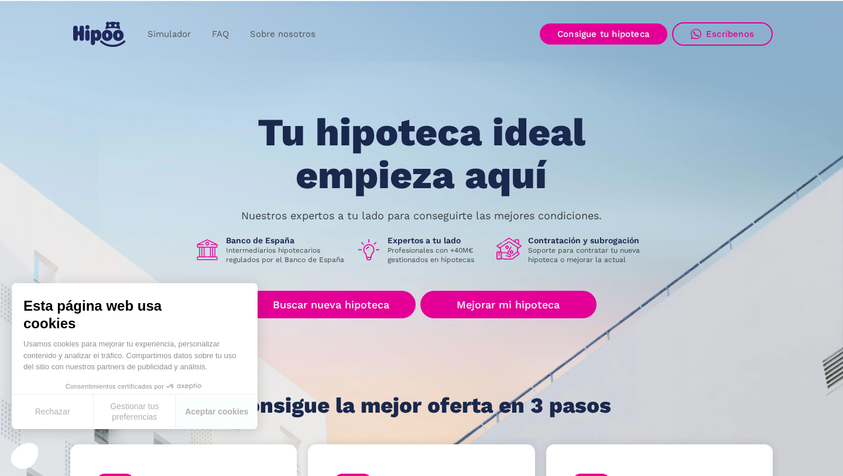  Describe the element at coordinates (589, 255) in the screenshot. I see `p: Soporte para contratar tu nueva hipoteca o mejorar la actual` at that location.